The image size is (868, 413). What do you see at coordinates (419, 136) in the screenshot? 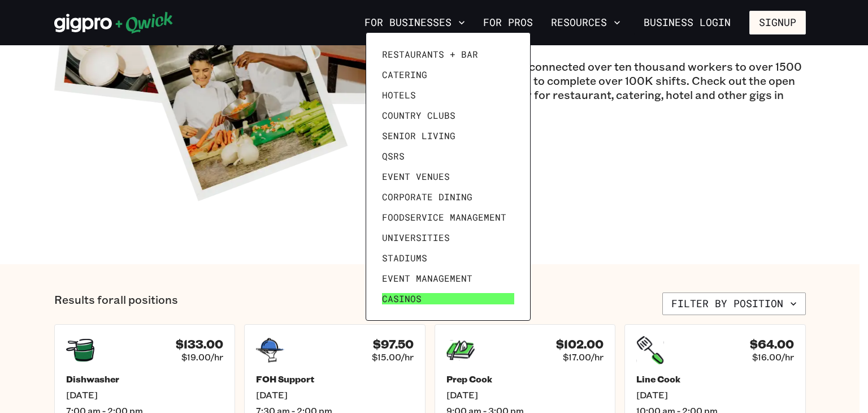
I see `span: Senior Living` at bounding box center [419, 136].